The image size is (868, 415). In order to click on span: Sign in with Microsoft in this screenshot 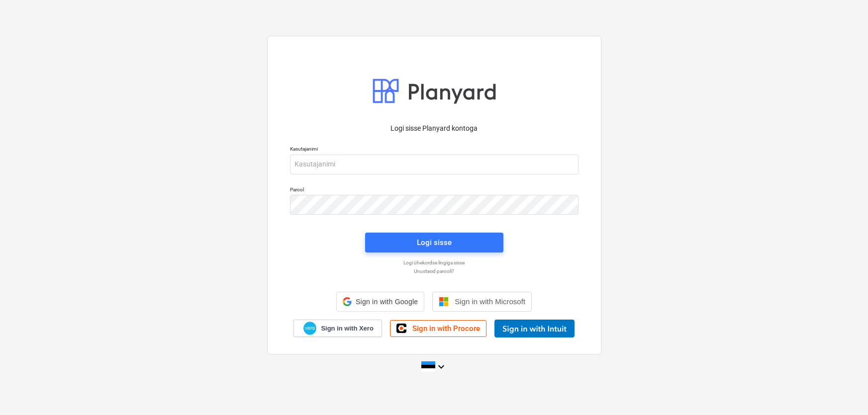, I will do `click(491, 302)`.